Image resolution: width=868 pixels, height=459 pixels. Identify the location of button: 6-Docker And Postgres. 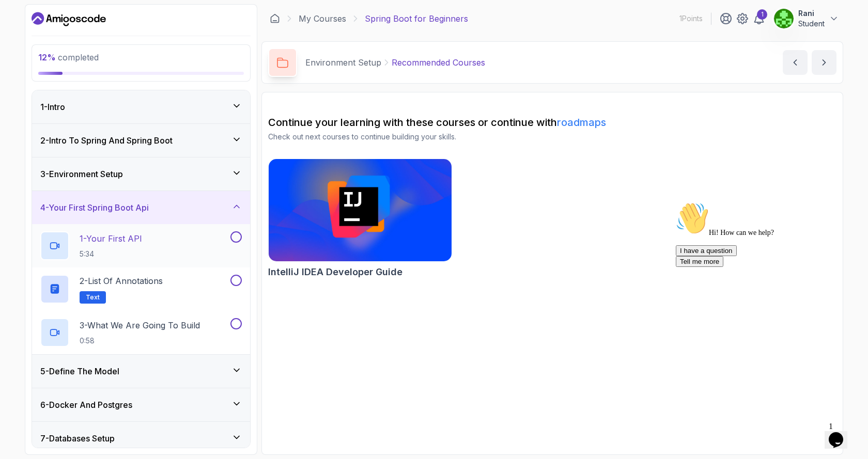
(141, 405).